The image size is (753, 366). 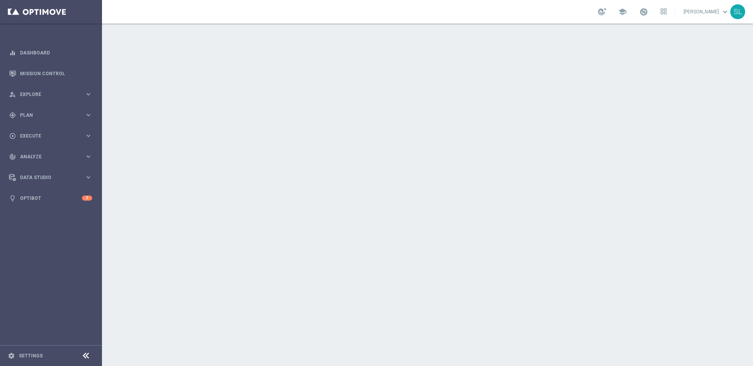 I want to click on div: gps_fixed Plan keyboard_arrow_right, so click(x=51, y=115).